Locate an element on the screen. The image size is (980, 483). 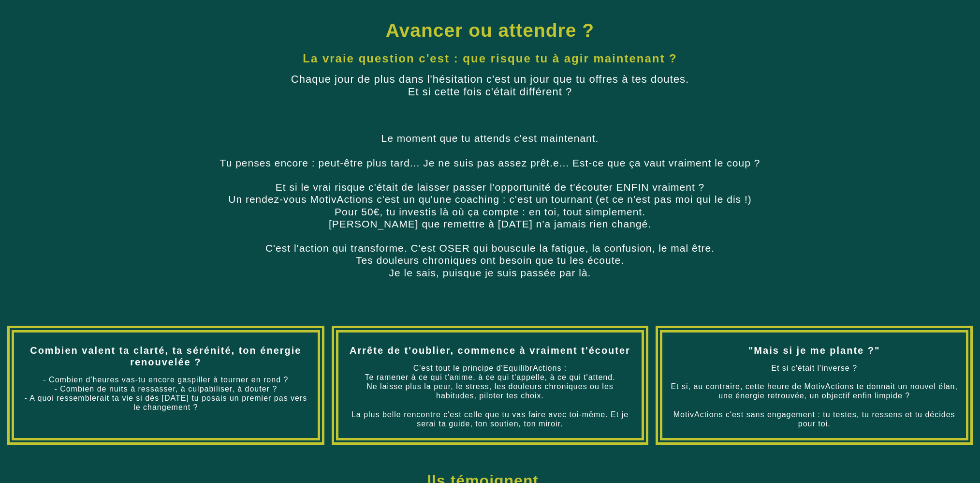
h2: Combien valent ta clarté, ta sérénité, ton énergie renouvelée ? is located at coordinates (166, 356).